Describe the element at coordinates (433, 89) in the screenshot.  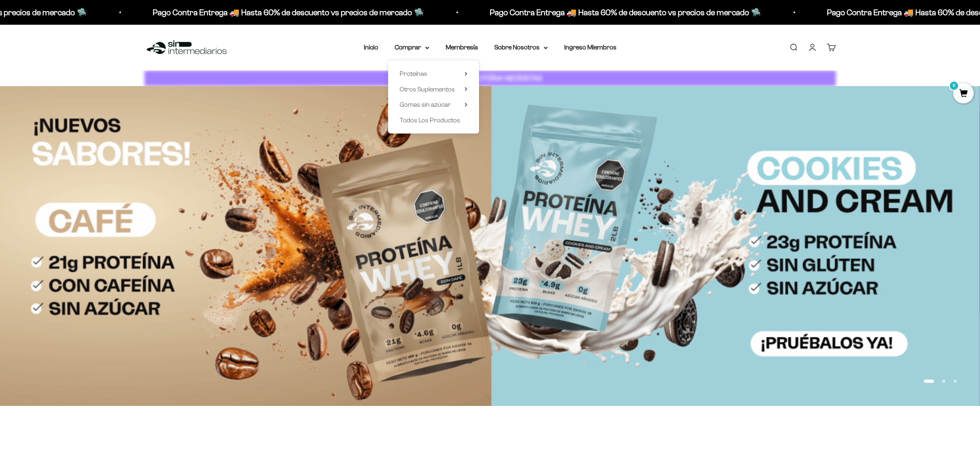
I see `summary: Otros Suplementos` at that location.